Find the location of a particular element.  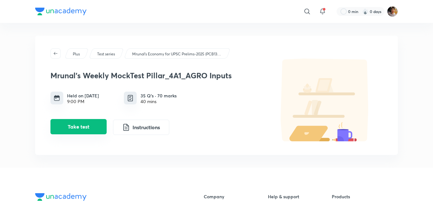

p: Mrunal’s Economy for UPSC Prelims-2025 (PCB13-RAFTAAR) is located at coordinates (177, 54).